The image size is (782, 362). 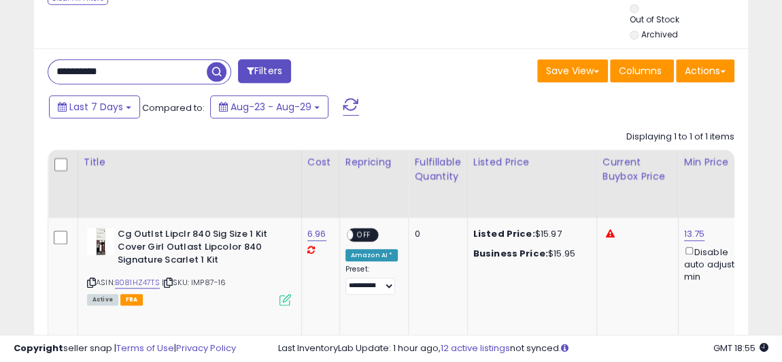 I want to click on div: Preset:, so click(x=372, y=279).